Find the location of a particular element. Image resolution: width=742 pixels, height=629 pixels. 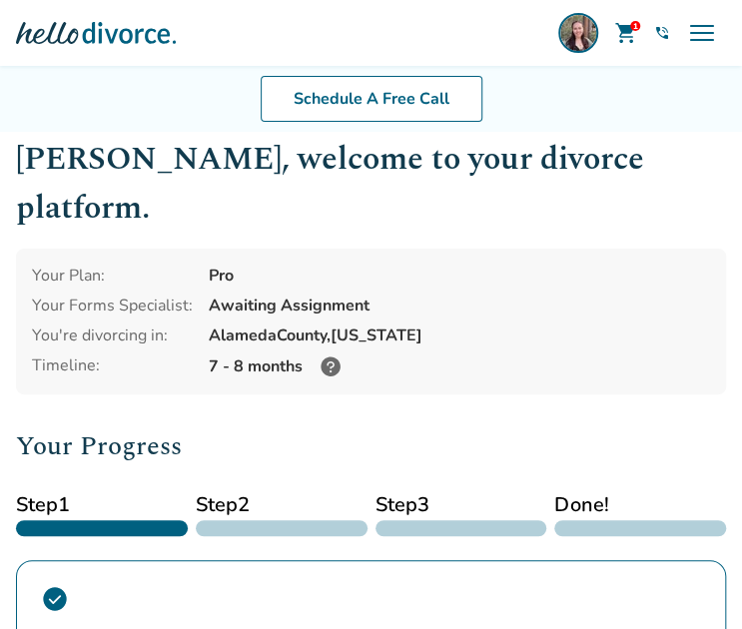

div: Timeline: is located at coordinates (112, 366).